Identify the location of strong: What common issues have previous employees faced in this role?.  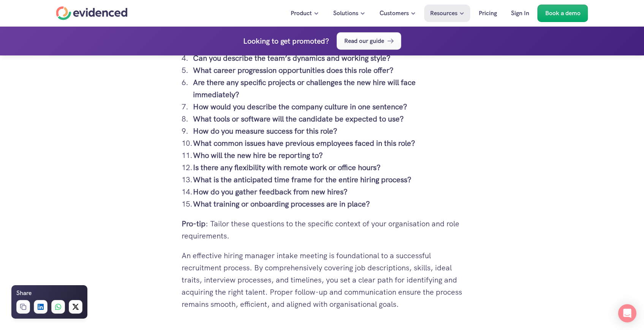
(304, 143).